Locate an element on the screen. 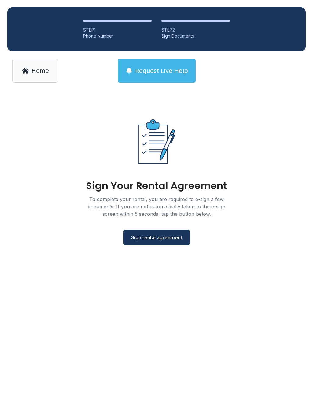  div: Sign Your Rental Agreement is located at coordinates (157, 186).